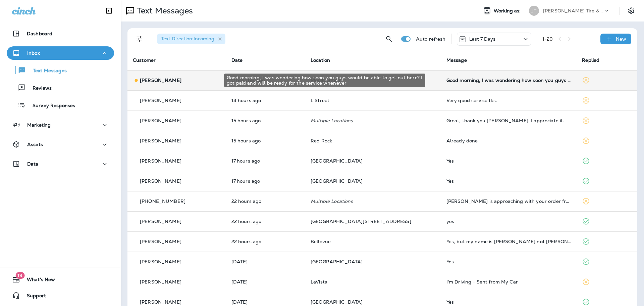  I want to click on p: New, so click(620, 39).